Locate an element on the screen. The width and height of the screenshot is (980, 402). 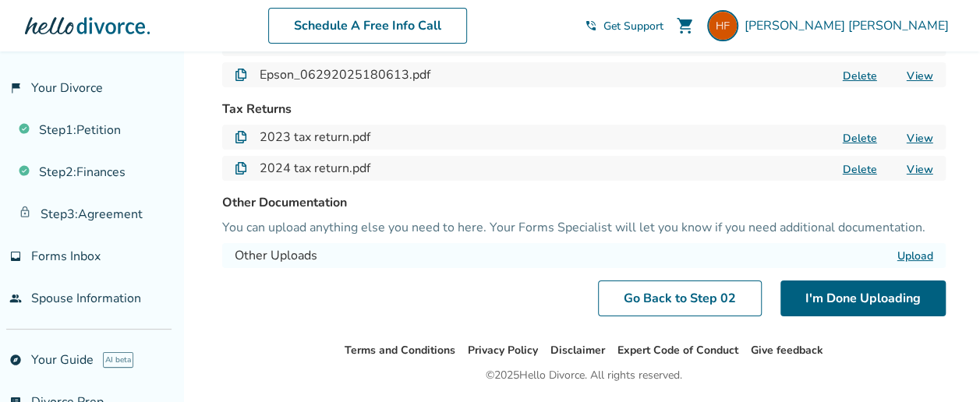
p: You can upload anything else you need to here. Your Forms Specialist will let you know if you nee... is located at coordinates (584, 227).